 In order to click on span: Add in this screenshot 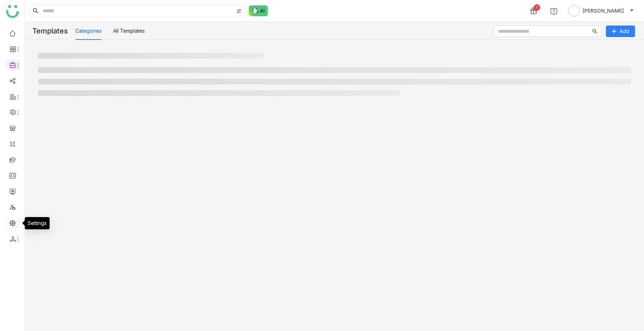, I will do `click(625, 31)`.